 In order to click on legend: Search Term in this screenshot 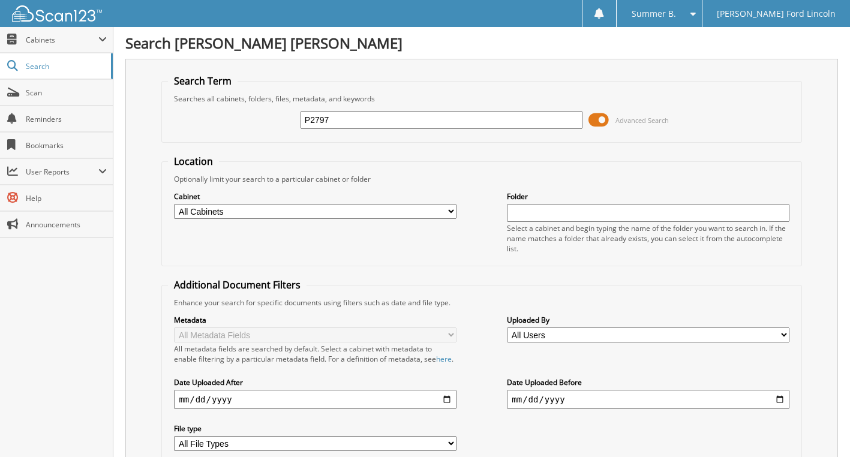, I will do `click(203, 81)`.